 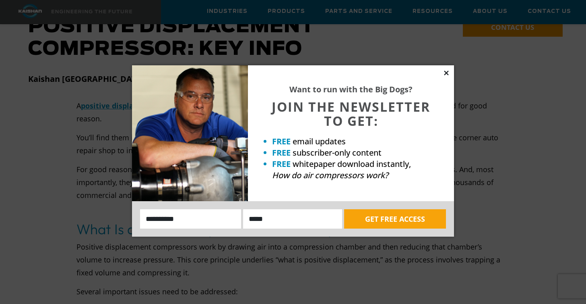 I want to click on input: Name:, so click(x=190, y=219).